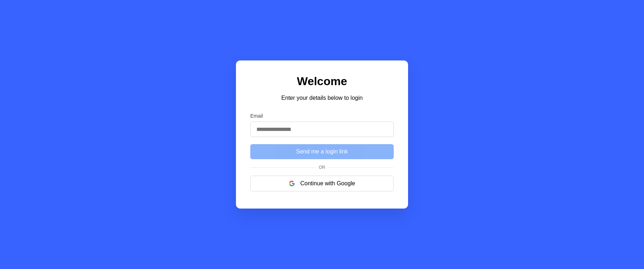  What do you see at coordinates (322, 167) in the screenshot?
I see `span: Or` at bounding box center [322, 167].